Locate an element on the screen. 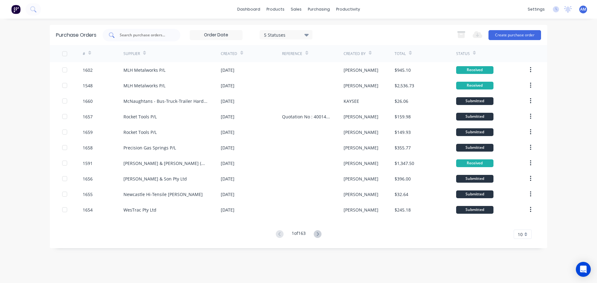 This screenshot has width=597, height=283. div: KAYSEE is located at coordinates (352, 101).